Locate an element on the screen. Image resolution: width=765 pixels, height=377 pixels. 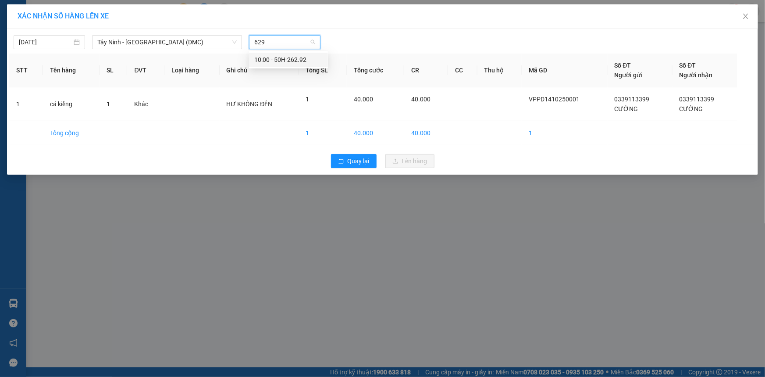
span: down is located at coordinates (235, 42).